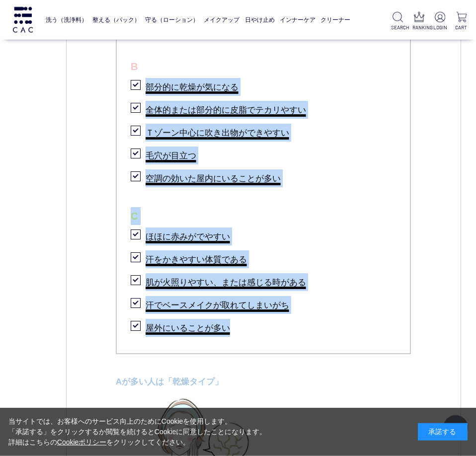 This screenshot has height=456, width=476. What do you see at coordinates (461, 21) in the screenshot?
I see `a: CART` at bounding box center [461, 21].